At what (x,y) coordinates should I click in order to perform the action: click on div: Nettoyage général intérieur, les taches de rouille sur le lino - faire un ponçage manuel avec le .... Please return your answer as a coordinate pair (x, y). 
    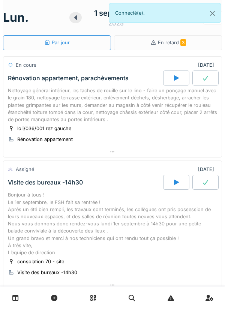
    Looking at the image, I should click on (112, 105).